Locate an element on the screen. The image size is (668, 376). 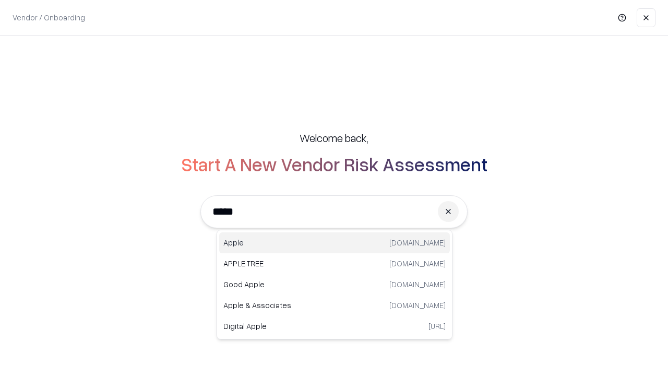
h5: Welcome back, is located at coordinates (334, 138).